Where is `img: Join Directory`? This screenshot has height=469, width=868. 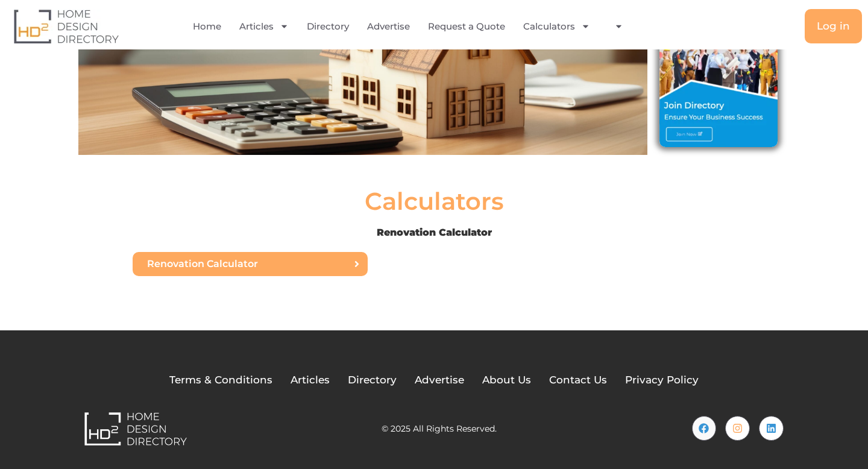 img: Join Directory is located at coordinates (719, 92).